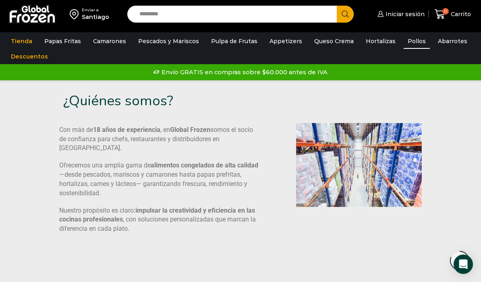 This screenshot has width=481, height=282. Describe the element at coordinates (204, 165) in the screenshot. I see `b: alimentos congelados de alta calidad` at that location.